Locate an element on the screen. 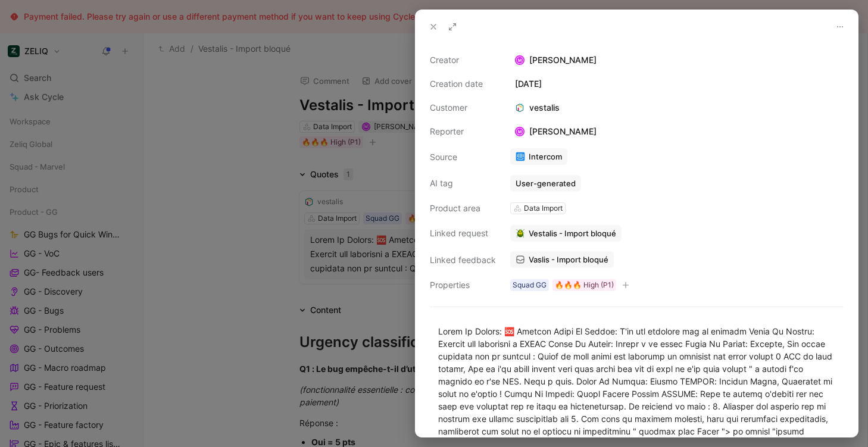 Image resolution: width=868 pixels, height=447 pixels. div: User-generated is located at coordinates (545, 183).